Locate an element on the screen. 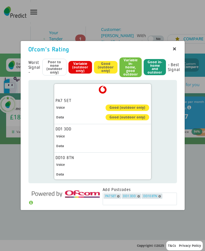 The height and width of the screenshot is (251, 205). a: T&Cs is located at coordinates (171, 245).